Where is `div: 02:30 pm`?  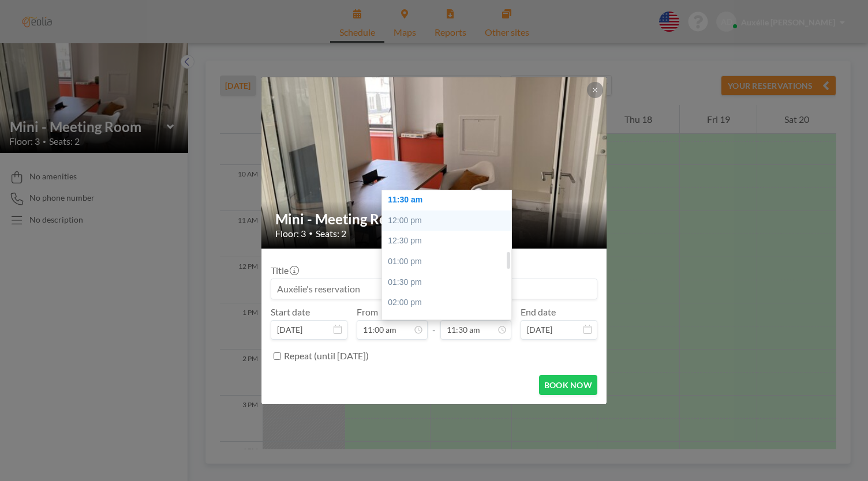
div: 02:30 pm is located at coordinates (450, 324).